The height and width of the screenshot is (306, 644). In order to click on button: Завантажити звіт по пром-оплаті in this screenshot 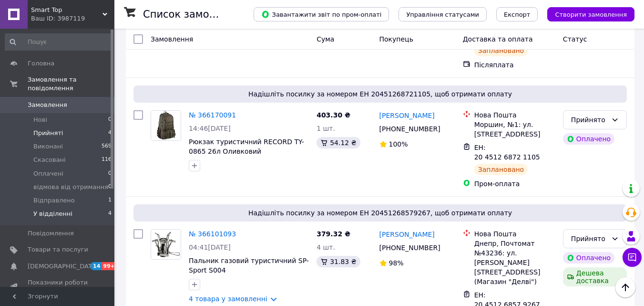, I will do `click(322, 14)`.